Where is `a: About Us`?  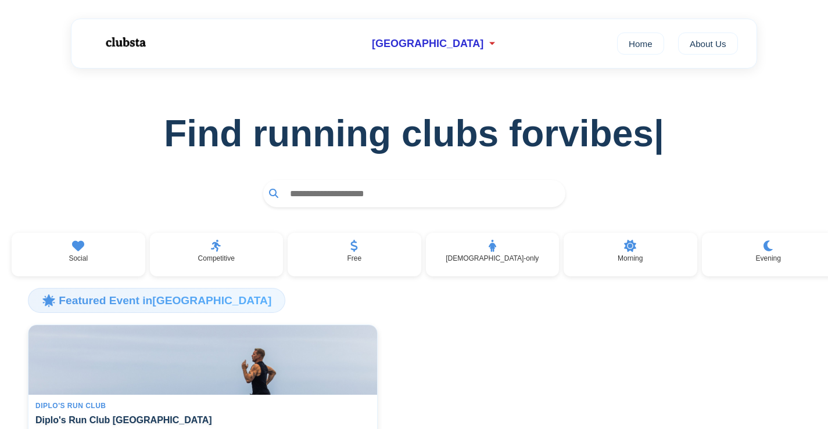 a: About Us is located at coordinates (708, 44).